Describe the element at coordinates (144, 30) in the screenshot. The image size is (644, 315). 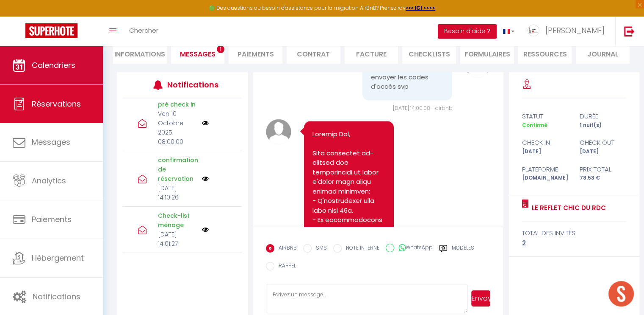
I see `span: Chercher` at that location.